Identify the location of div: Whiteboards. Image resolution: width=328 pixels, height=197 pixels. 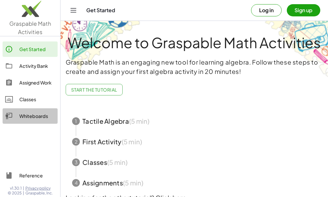
(37, 116).